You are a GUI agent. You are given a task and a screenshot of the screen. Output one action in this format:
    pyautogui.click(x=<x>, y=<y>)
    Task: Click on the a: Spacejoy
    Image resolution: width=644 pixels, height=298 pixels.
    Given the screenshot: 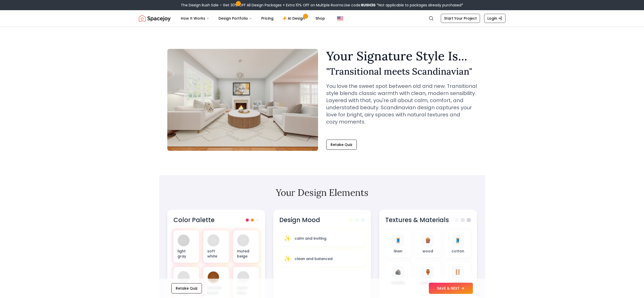 What is the action you would take?
    pyautogui.click(x=155, y=19)
    